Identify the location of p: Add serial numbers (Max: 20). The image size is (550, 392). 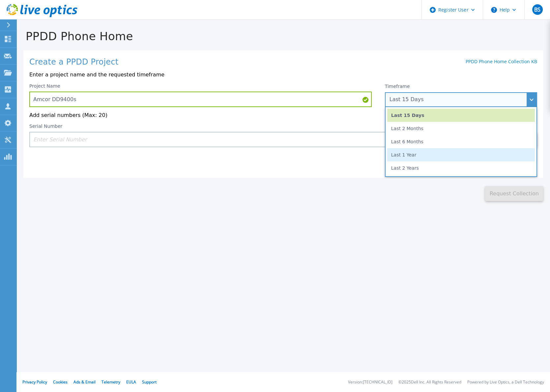
(283, 115).